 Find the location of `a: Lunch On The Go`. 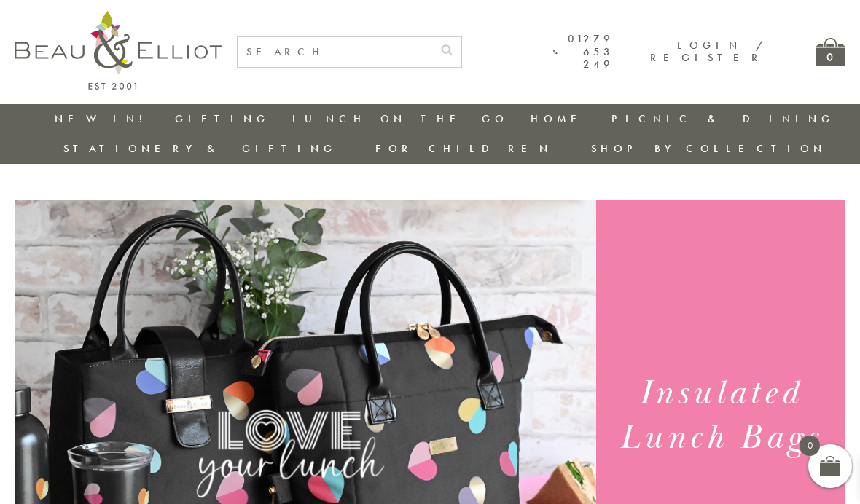

a: Lunch On The Go is located at coordinates (400, 119).